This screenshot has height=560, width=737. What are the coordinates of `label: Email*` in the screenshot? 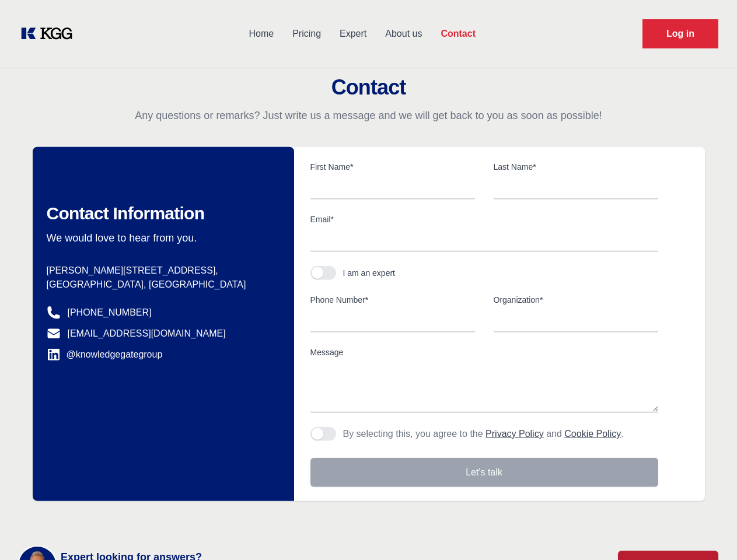 It's located at (485, 219).